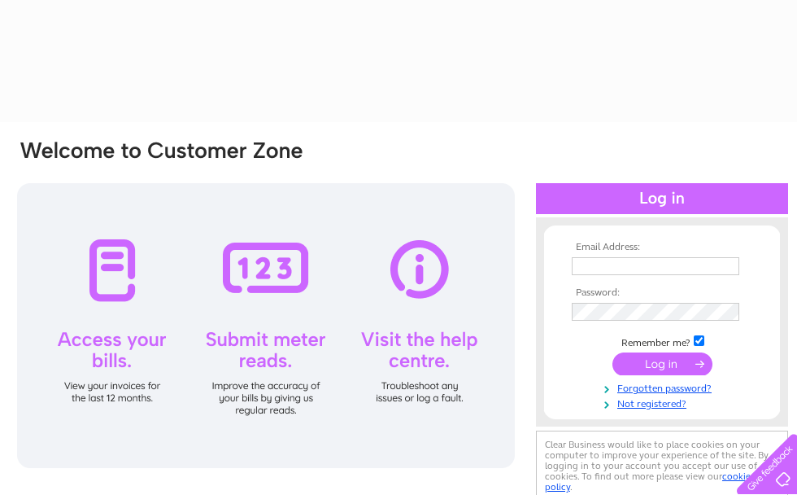  Describe the element at coordinates (664, 386) in the screenshot. I see `a: Forgotten password?` at that location.